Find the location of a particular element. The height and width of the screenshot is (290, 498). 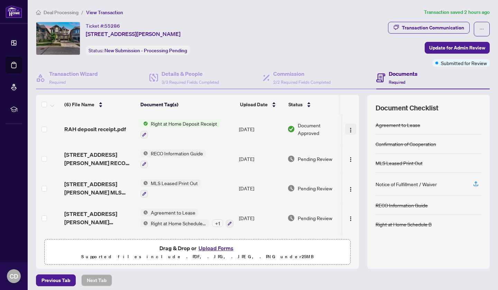

article: Transaction saved 2 hours ago is located at coordinates (457, 12).